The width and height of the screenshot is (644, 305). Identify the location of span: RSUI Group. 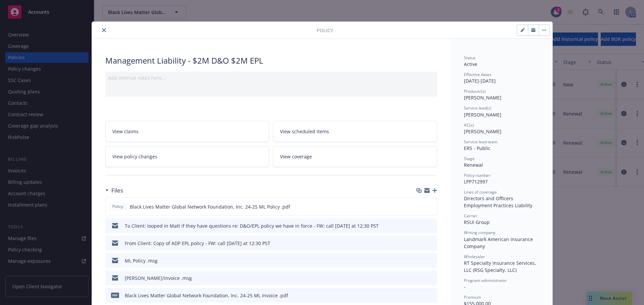
(477, 222).